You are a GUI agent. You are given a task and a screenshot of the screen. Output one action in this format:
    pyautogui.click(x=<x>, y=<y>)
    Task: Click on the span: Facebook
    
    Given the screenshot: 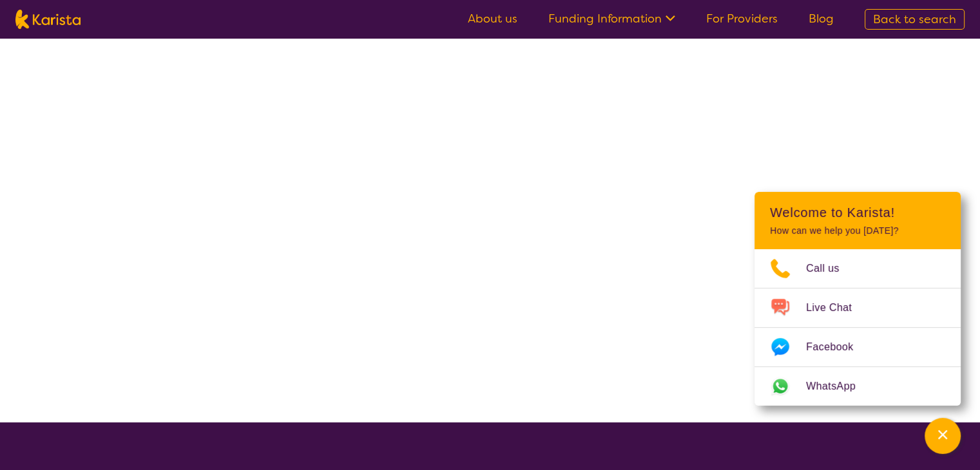 What is the action you would take?
    pyautogui.click(x=836, y=347)
    